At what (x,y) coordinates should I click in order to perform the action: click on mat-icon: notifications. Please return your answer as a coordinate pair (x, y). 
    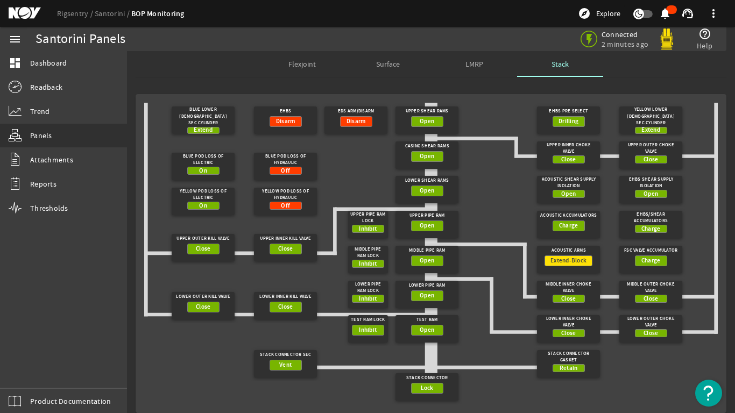
    Looking at the image, I should click on (665, 13).